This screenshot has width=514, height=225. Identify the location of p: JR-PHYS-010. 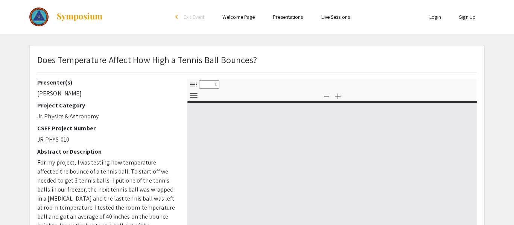
(107, 140).